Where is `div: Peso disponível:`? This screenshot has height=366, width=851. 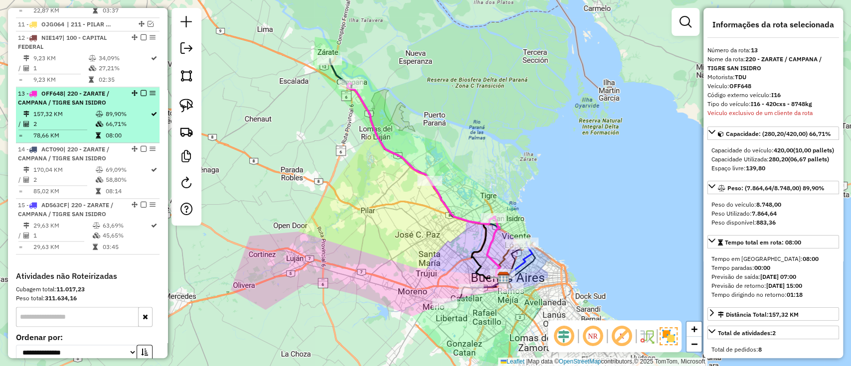 div: Peso disponível: is located at coordinates (773, 223).